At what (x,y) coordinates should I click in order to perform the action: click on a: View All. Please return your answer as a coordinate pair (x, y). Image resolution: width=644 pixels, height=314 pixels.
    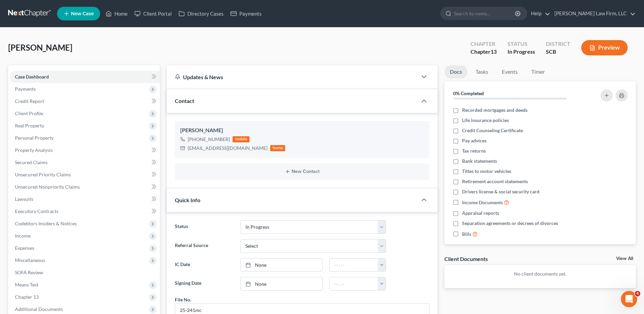
    Looking at the image, I should click on (624, 258).